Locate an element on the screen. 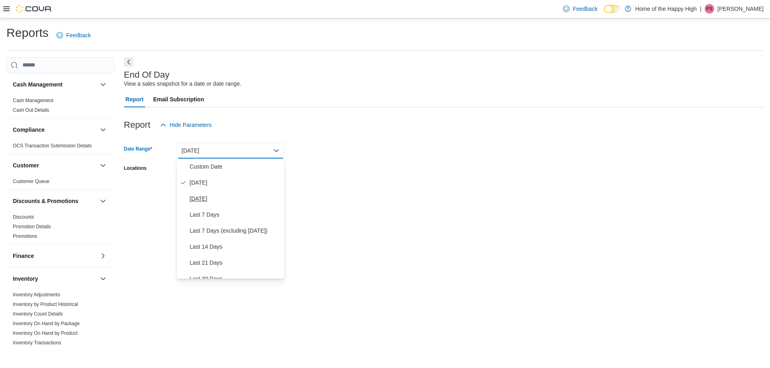  h3: Finance is located at coordinates (23, 256).